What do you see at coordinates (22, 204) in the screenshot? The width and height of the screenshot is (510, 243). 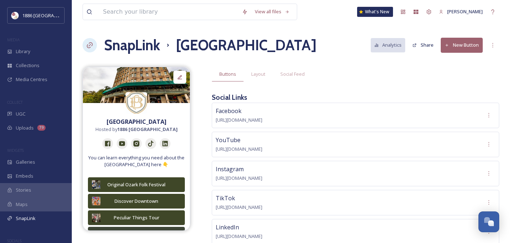 I see `span: Maps` at bounding box center [22, 204].